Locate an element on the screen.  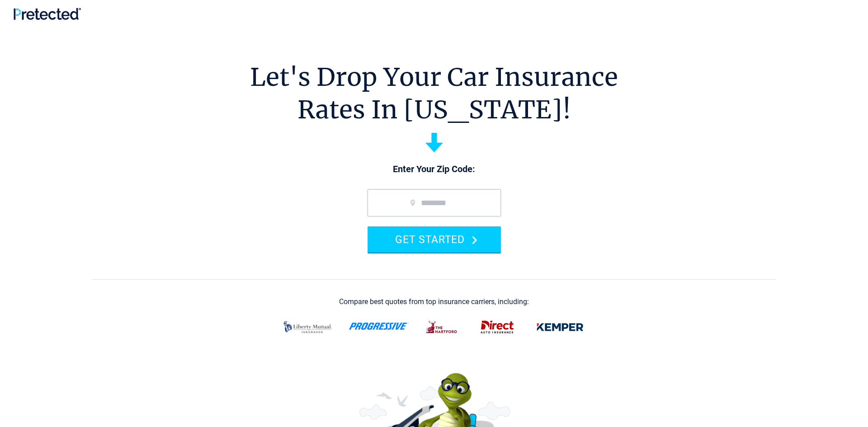
img: kemper is located at coordinates (560, 328).